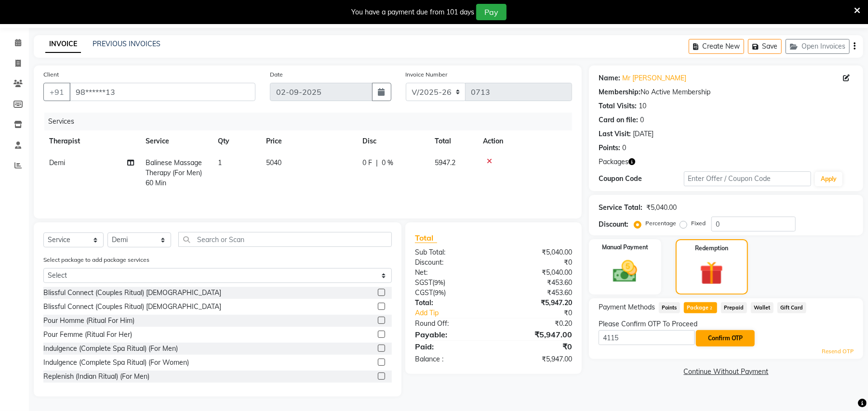 This screenshot has width=868, height=411. What do you see at coordinates (828, 179) in the screenshot?
I see `button: Apply` at bounding box center [828, 179].